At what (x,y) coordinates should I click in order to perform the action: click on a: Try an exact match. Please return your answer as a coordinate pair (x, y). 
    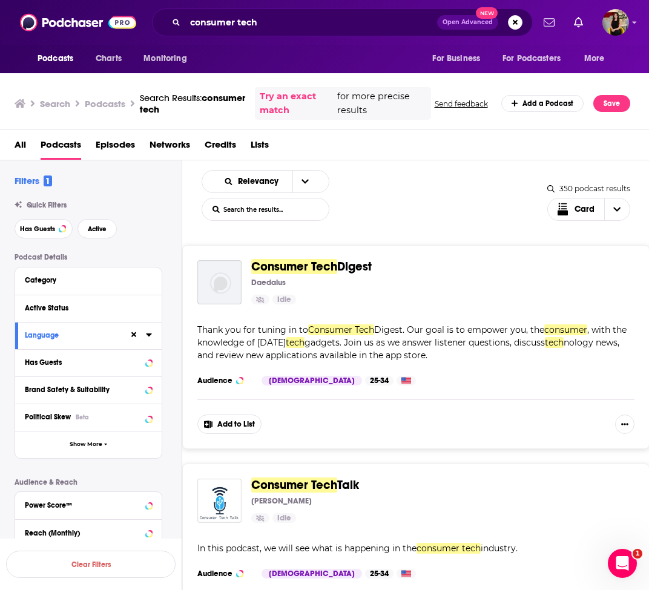
    Looking at the image, I should click on (297, 104).